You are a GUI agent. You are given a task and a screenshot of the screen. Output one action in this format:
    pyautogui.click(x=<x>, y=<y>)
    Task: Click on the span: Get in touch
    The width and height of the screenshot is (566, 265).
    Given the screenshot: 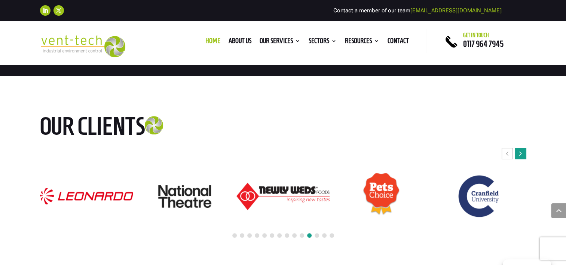 What is the action you would take?
    pyautogui.click(x=476, y=35)
    